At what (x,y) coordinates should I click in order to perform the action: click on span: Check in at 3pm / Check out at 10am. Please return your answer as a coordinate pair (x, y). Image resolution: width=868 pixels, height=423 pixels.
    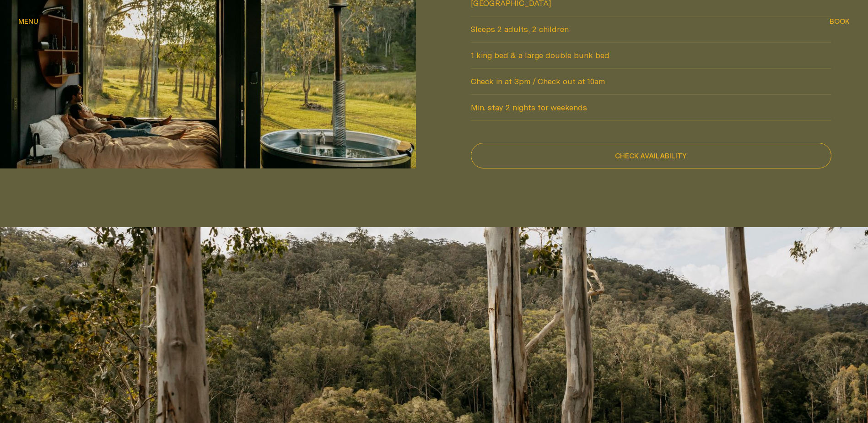
    Looking at the image, I should click on (651, 82).